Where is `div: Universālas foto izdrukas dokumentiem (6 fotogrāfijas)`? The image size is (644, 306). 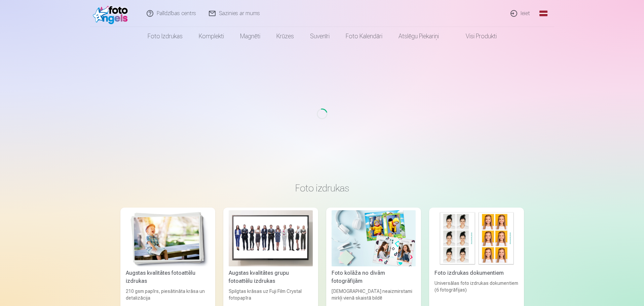 div: Universālas foto izdrukas dokumentiem (6 fotogrāfijas) is located at coordinates (477, 291).